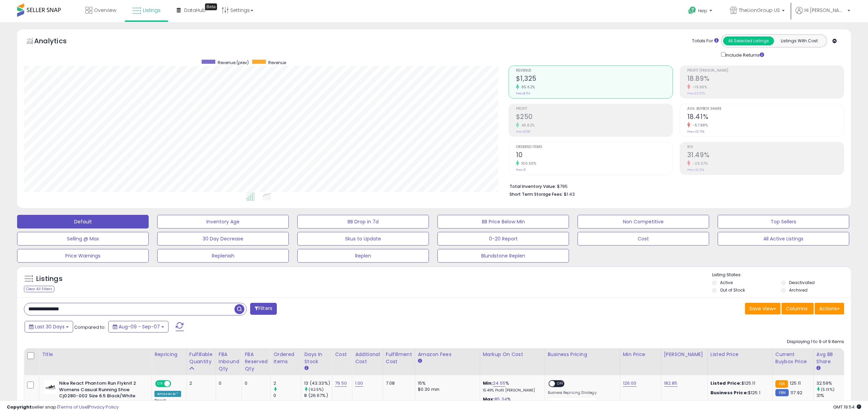 The height and width of the screenshot is (414, 868). Describe the element at coordinates (201, 359) in the screenshot. I see `div: Fulfillable Quantity` at that location.